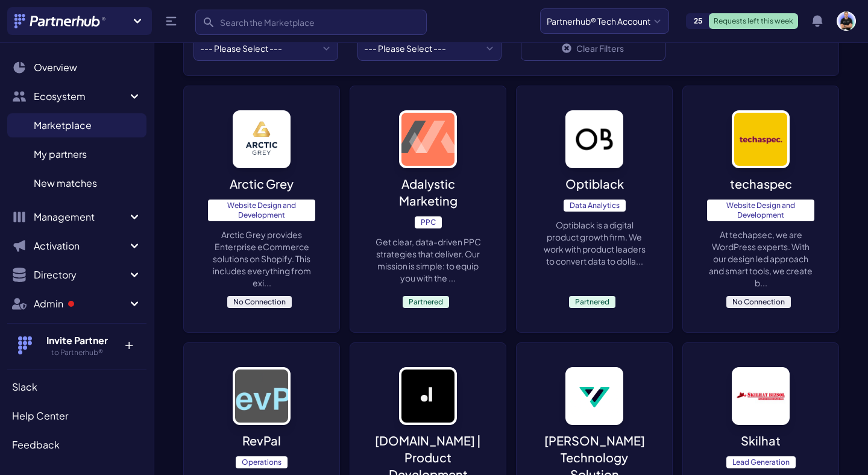  Describe the element at coordinates (594, 184) in the screenshot. I see `p: Optiblack` at that location.